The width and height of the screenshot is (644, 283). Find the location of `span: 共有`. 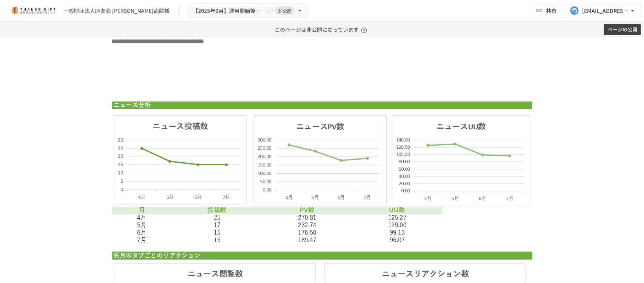

span: 共有 is located at coordinates (551, 11).